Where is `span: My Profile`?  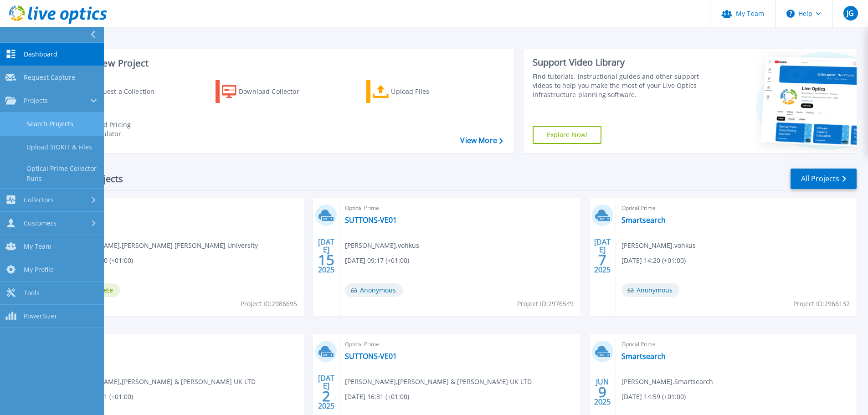 span: My Profile is located at coordinates (39, 270).